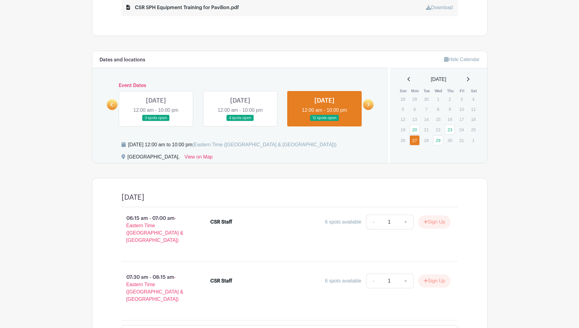 The image size is (579, 328). I want to click on p: 31, so click(462, 140).